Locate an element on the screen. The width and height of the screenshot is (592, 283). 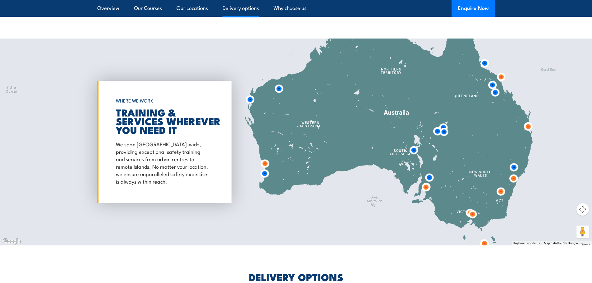
h2: DELIVERY OPTIONS is located at coordinates (296, 277).